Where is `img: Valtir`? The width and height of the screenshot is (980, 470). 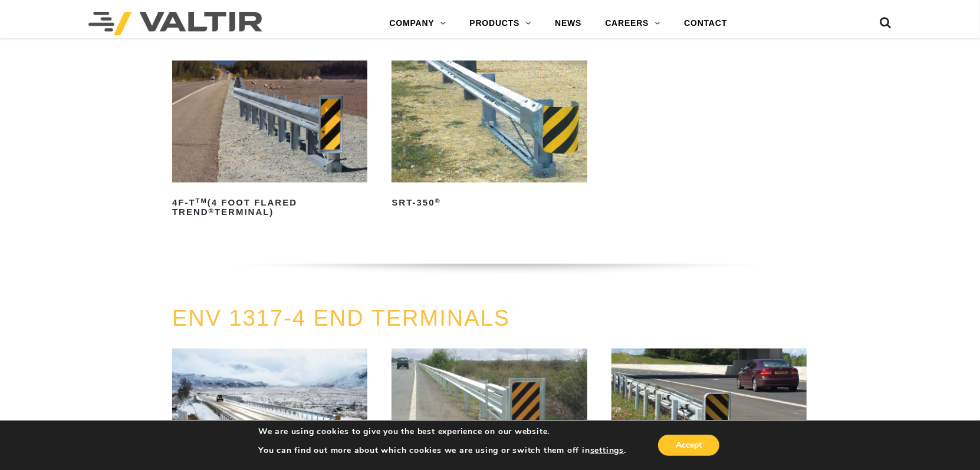
img: Valtir is located at coordinates (175, 24).